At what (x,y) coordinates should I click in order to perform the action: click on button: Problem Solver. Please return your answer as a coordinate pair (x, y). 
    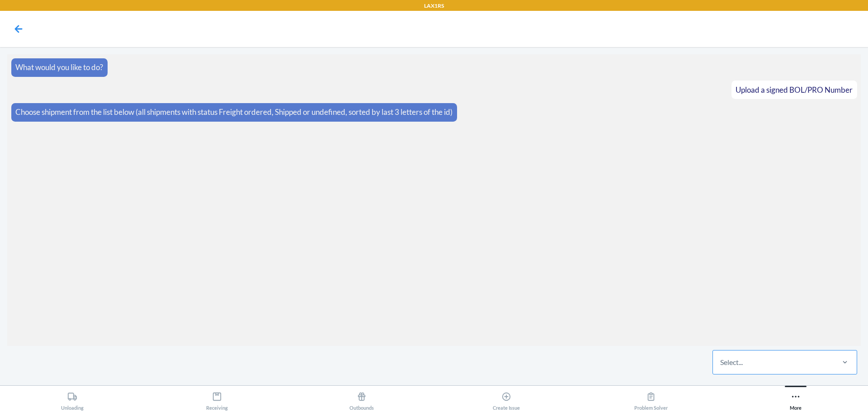
    Looking at the image, I should click on (651, 398).